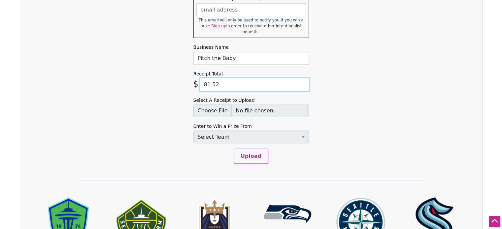 The width and height of the screenshot is (502, 229). I want to click on label: Business Name, so click(251, 47).